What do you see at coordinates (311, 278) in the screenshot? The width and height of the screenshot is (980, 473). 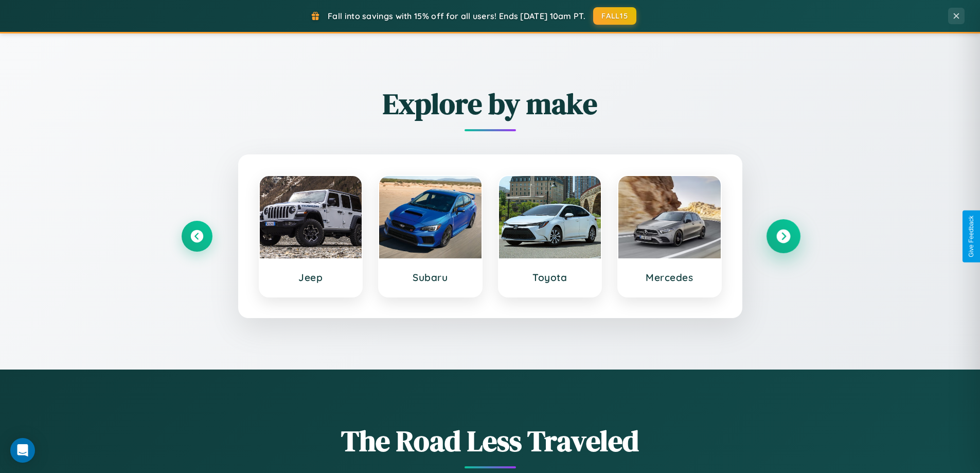 I see `h3: Jeep` at bounding box center [311, 278].